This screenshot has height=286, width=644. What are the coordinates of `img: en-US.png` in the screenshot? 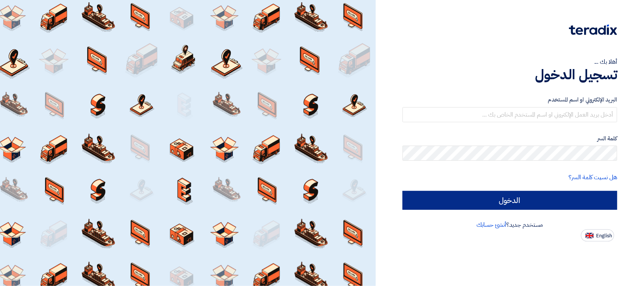 It's located at (590, 236).